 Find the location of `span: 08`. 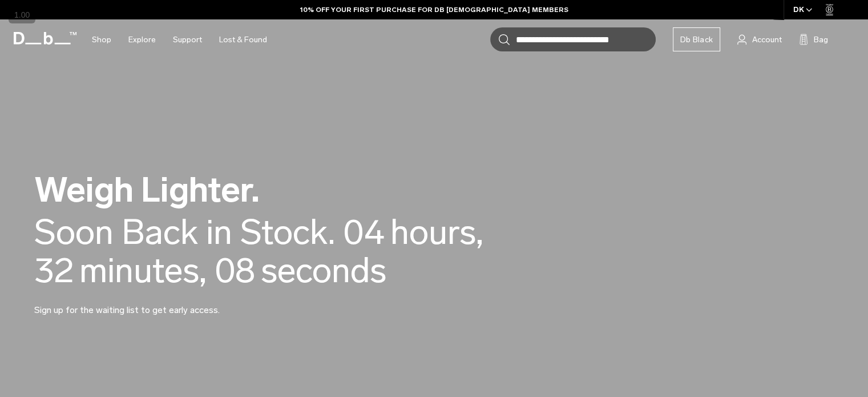

span: 08 is located at coordinates (235, 270).